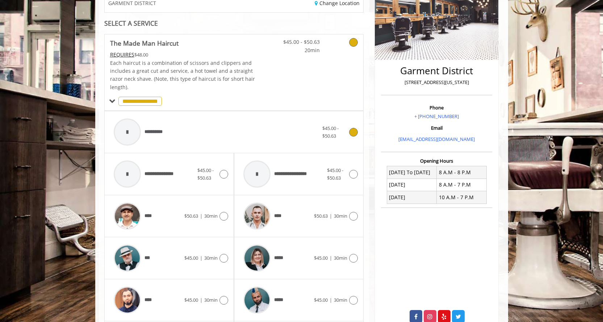 This screenshot has height=322, width=603. What do you see at coordinates (122, 54) in the screenshot?
I see `span: This service needs some Advance to be paid before we block your appointment` at bounding box center [122, 54].